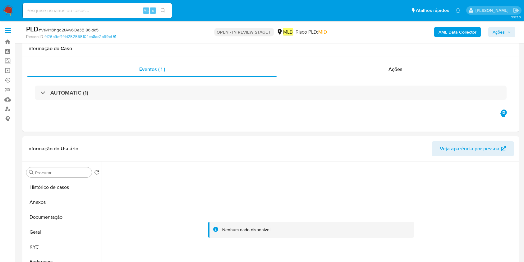 The width and height of the screenshot is (524, 262). I want to click on button: Histórico de casos, so click(63, 187).